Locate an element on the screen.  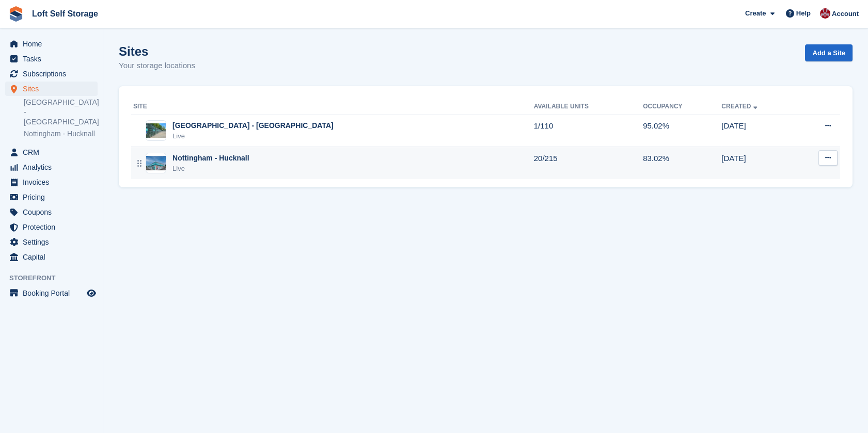
td: 83.02% is located at coordinates (682, 163).